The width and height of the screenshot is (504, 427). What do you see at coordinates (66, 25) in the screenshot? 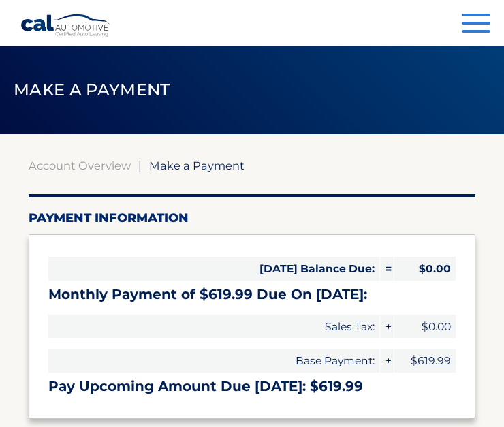
I see `a: Cal Automotive` at bounding box center [66, 25].